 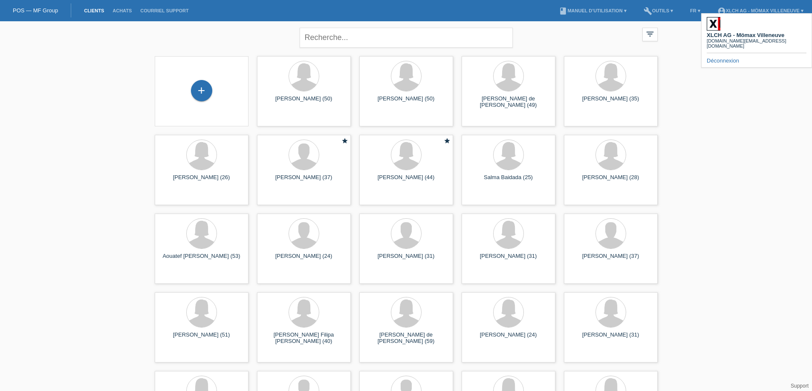 What do you see at coordinates (201, 91) in the screenshot?
I see `div: Enregistrer le client` at bounding box center [201, 91].